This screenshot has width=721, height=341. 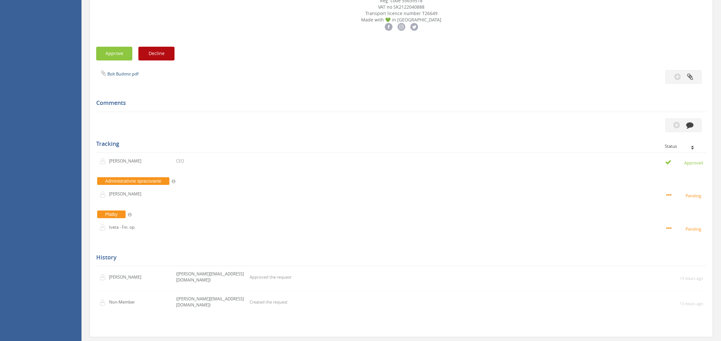 I want to click on p: Non-Member, so click(x=127, y=302).